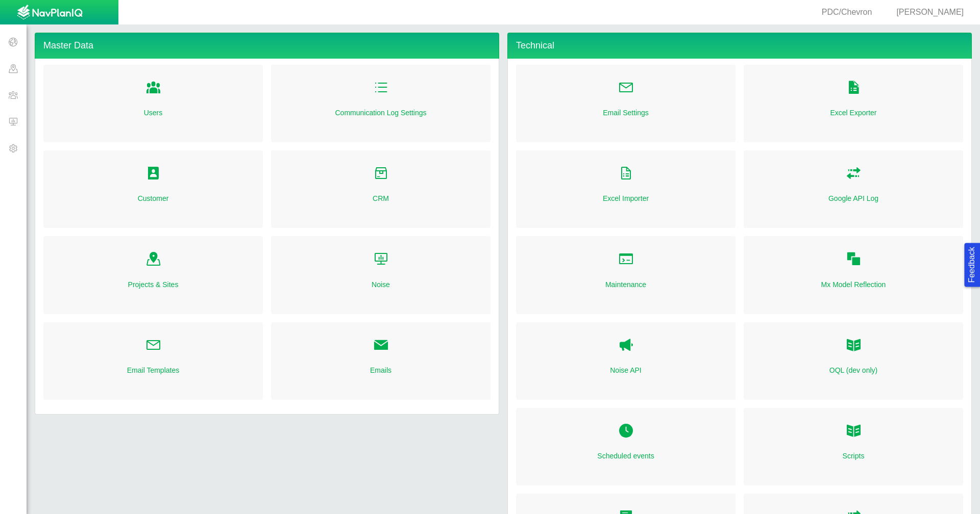  Describe the element at coordinates (626, 361) in the screenshot. I see `div: Noise API Noise API` at that location.